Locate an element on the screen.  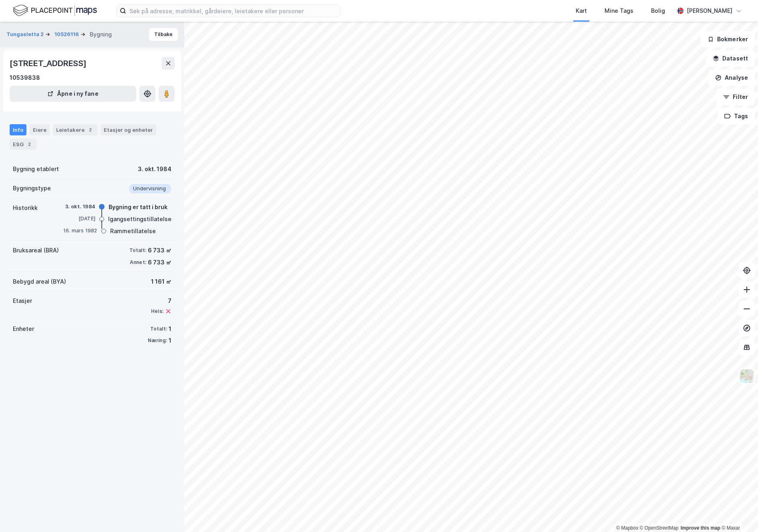
div: Bygning etablert is located at coordinates (36, 169).